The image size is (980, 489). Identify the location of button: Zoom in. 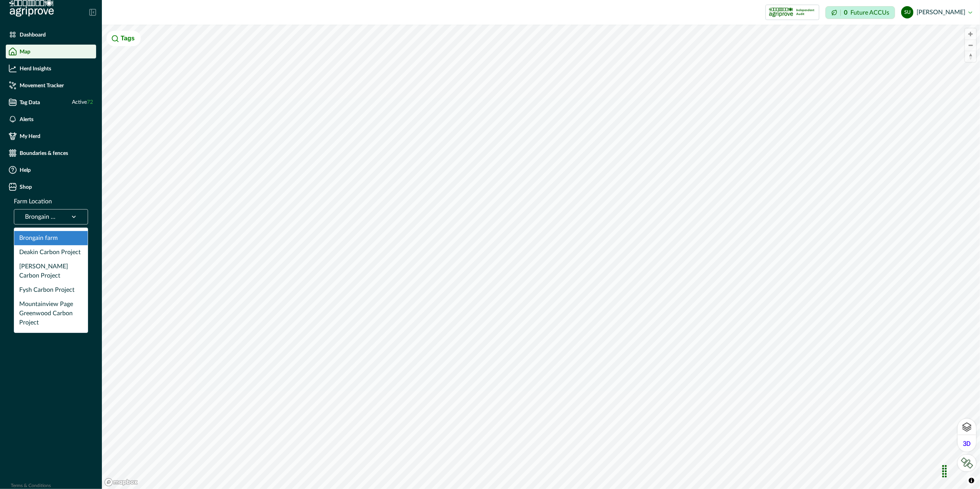
(970, 34).